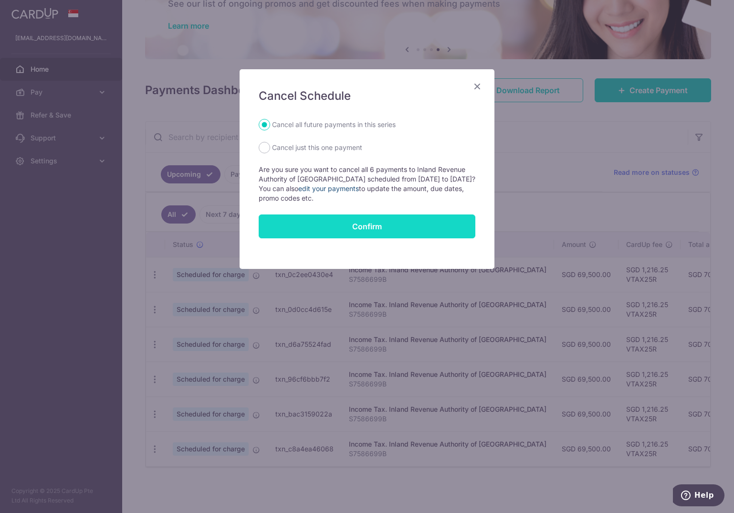 This screenshot has width=734, height=513. What do you see at coordinates (334, 125) in the screenshot?
I see `label: Cancel all future payments in this series` at bounding box center [334, 125].